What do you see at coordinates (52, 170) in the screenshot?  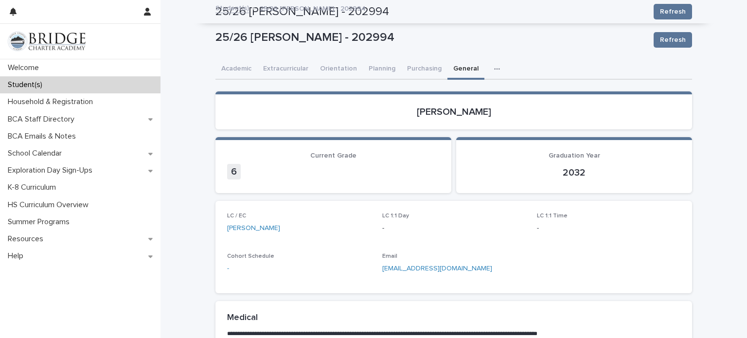 I see `p: Exploration Day Sign-Ups` at bounding box center [52, 170].